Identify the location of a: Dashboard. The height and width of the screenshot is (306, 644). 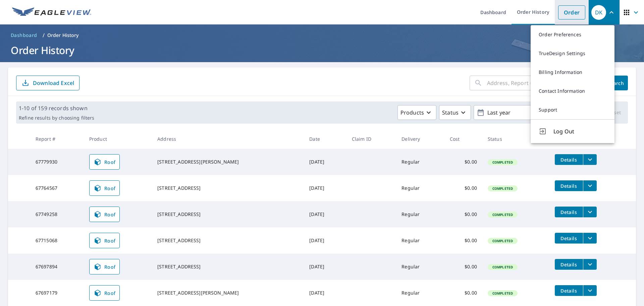
(24, 35).